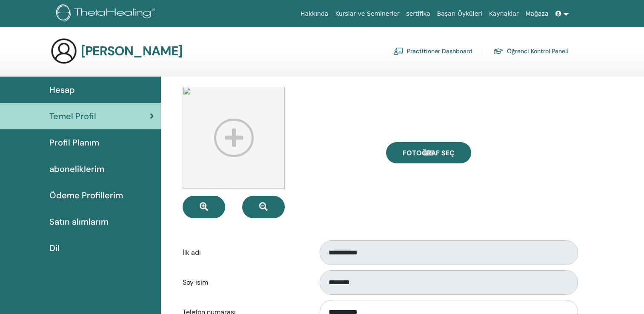 This screenshot has height=314, width=644. I want to click on img: profile, so click(233, 138).